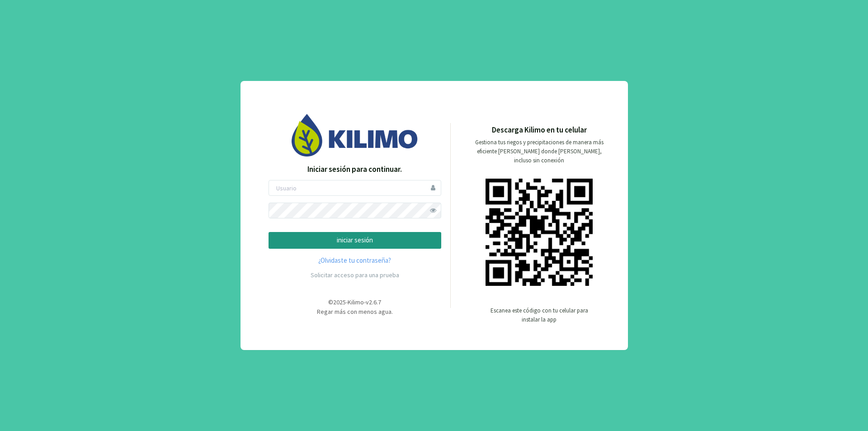  Describe the element at coordinates (356, 302) in the screenshot. I see `span: Kilimo` at that location.